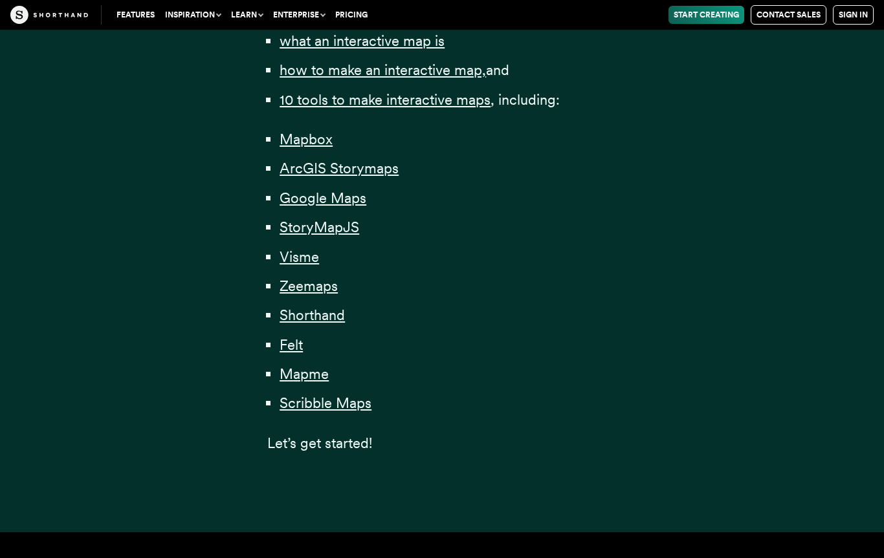 The width and height of the screenshot is (884, 558). Describe the element at coordinates (325, 403) in the screenshot. I see `a: Scribble Maps` at that location.